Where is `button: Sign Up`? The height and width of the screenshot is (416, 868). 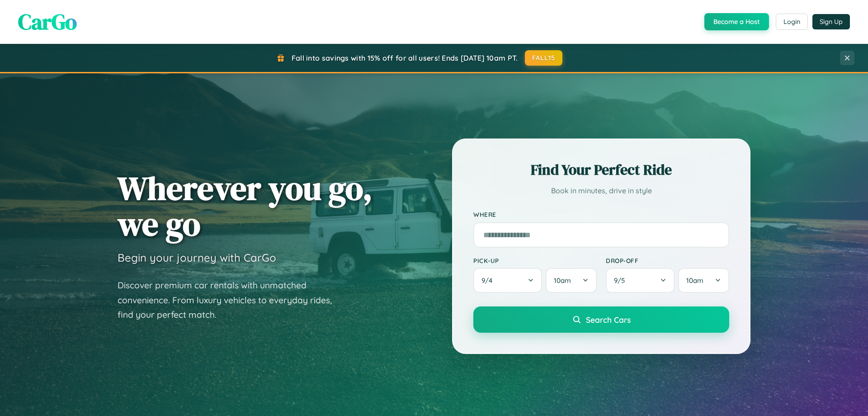 button: Sign Up is located at coordinates (831, 22).